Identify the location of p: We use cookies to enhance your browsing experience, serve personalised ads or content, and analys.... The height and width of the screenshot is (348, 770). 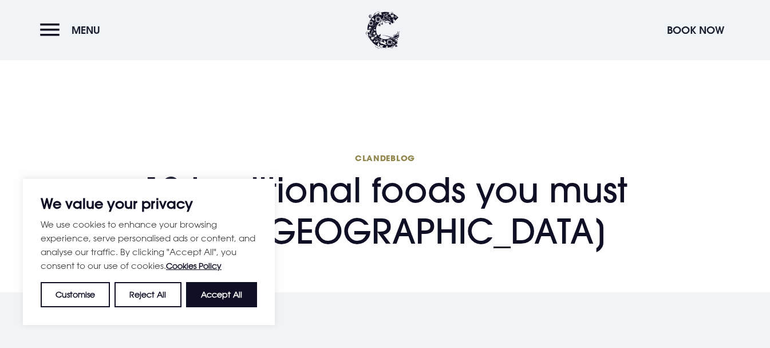
(149, 245).